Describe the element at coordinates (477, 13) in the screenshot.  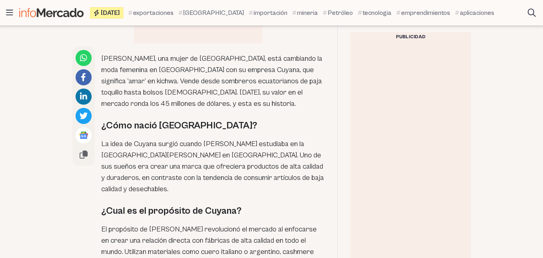
I see `span: aplicaciones` at that location.